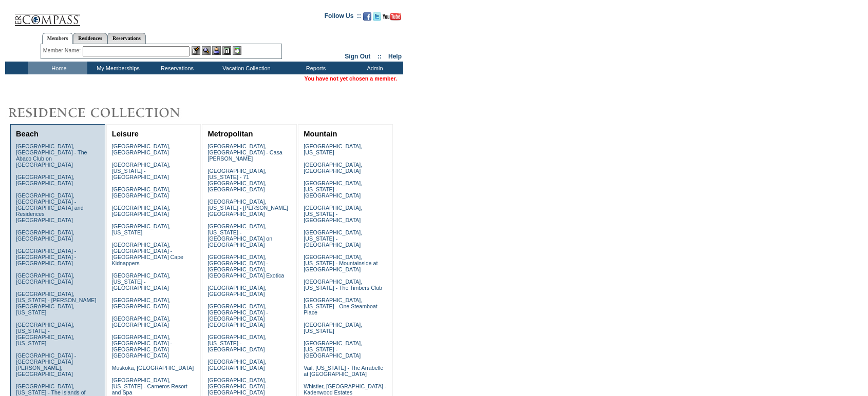  What do you see at coordinates (196, 50) in the screenshot?
I see `img: b_edit.gif` at bounding box center [196, 50].